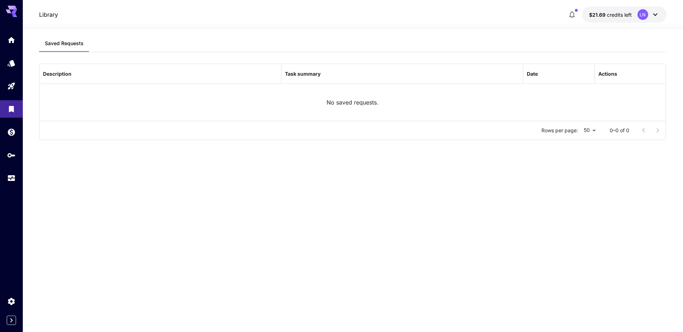 This screenshot has width=683, height=332. What do you see at coordinates (11, 178) in the screenshot?
I see `div: Usage` at bounding box center [11, 178].